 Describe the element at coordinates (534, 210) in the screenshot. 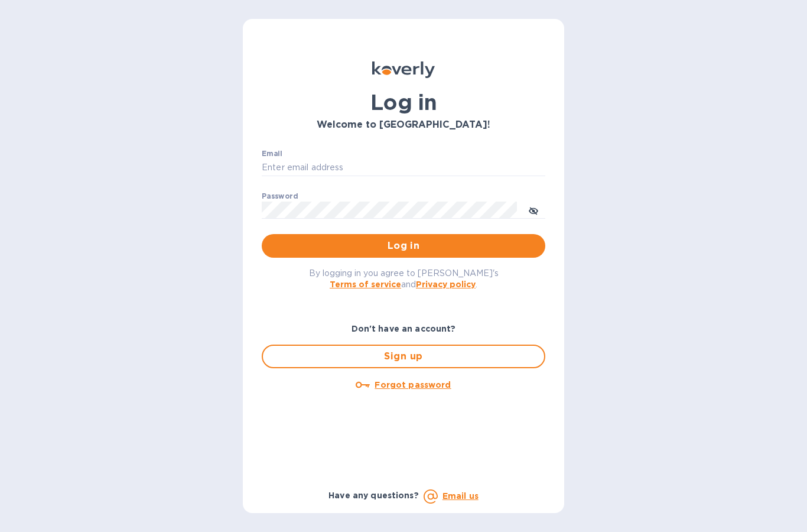

I see `button: toggle password visibility` at that location.